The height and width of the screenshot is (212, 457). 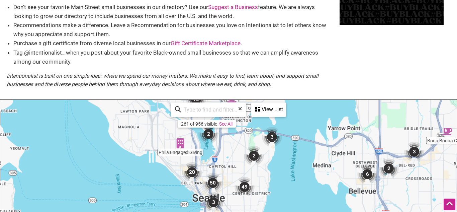 What do you see at coordinates (245, 187) in the screenshot?
I see `div: 49` at bounding box center [245, 187].